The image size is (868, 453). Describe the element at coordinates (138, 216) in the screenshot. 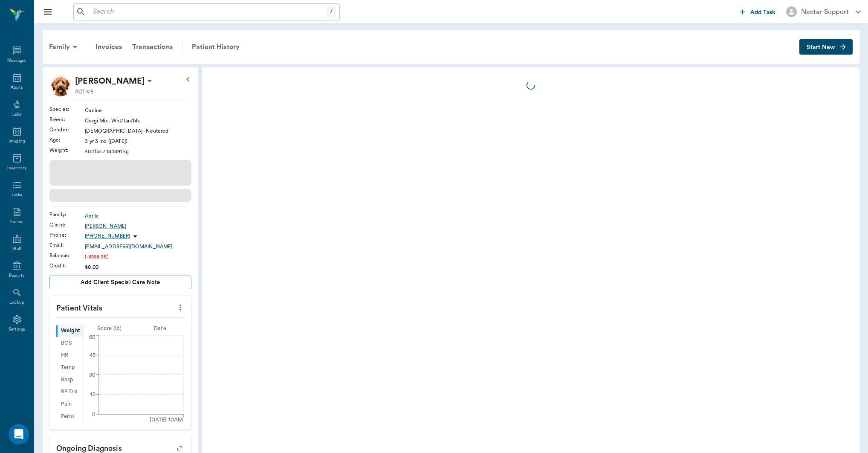

I see `a: Aprile` at that location.